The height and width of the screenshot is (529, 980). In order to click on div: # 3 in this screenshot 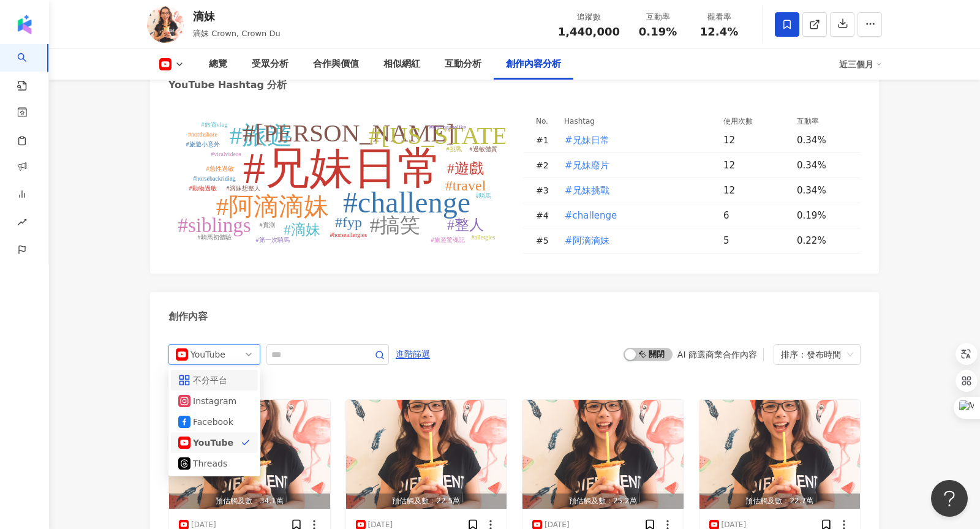, I will do `click(545, 191)`.